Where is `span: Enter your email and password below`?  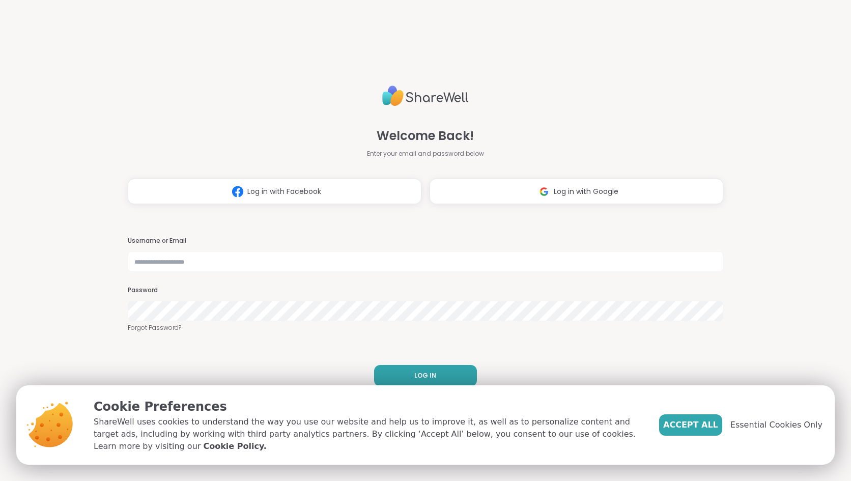 span: Enter your email and password below is located at coordinates (426, 154).